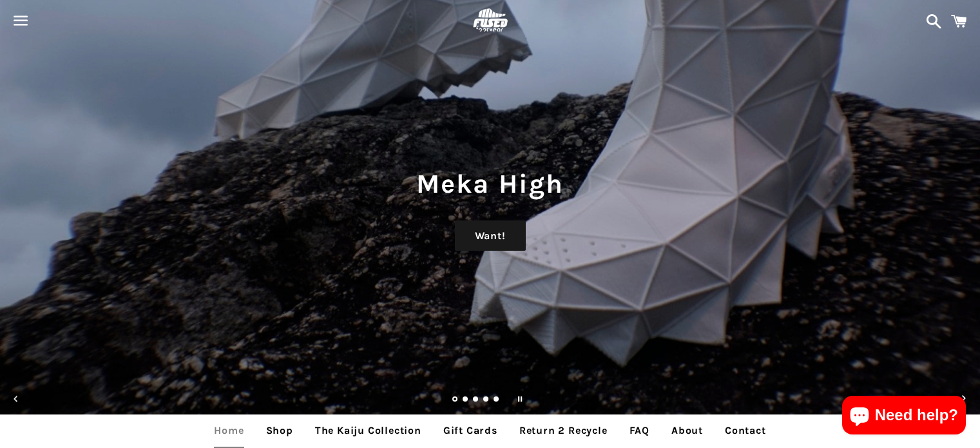 The image size is (980, 448). What do you see at coordinates (746, 430) in the screenshot?
I see `a: Contact` at bounding box center [746, 430].